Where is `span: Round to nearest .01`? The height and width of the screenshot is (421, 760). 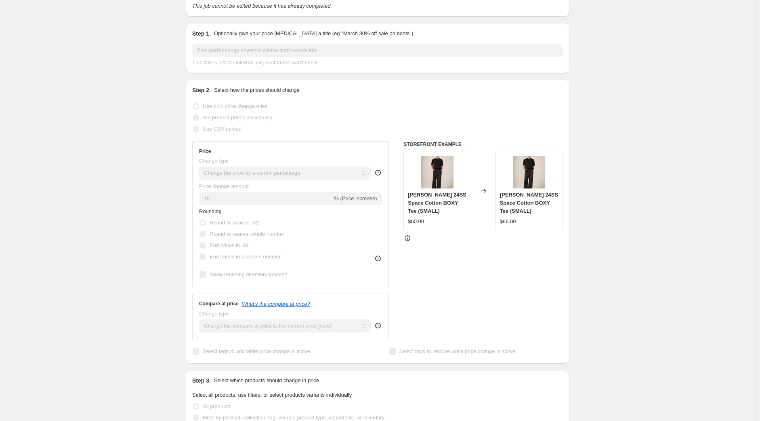 span: Round to nearest .01 is located at coordinates (234, 222).